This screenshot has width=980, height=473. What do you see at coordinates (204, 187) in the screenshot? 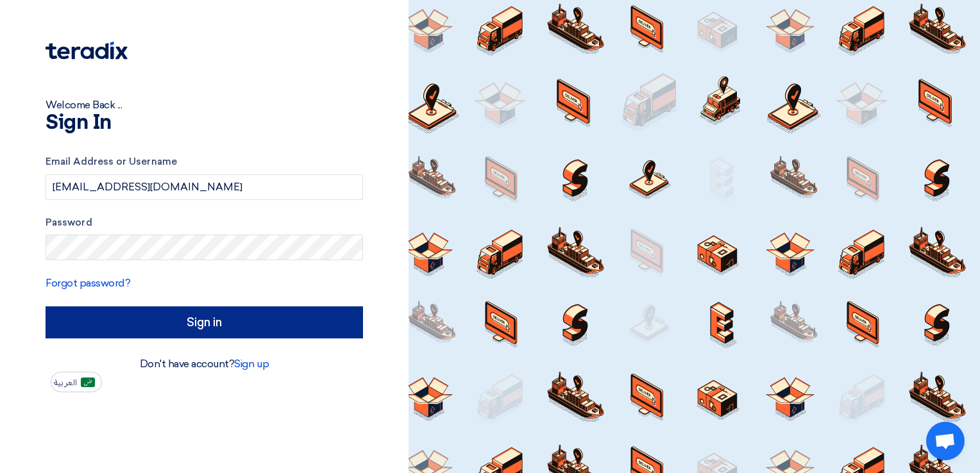
I see `input: Enter your business email or username` at bounding box center [204, 187].